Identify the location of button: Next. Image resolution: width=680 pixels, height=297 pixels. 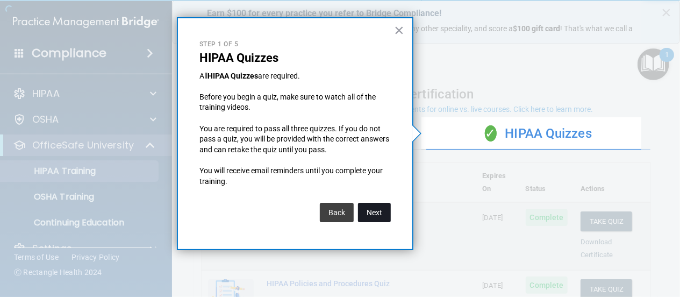
(374, 212).